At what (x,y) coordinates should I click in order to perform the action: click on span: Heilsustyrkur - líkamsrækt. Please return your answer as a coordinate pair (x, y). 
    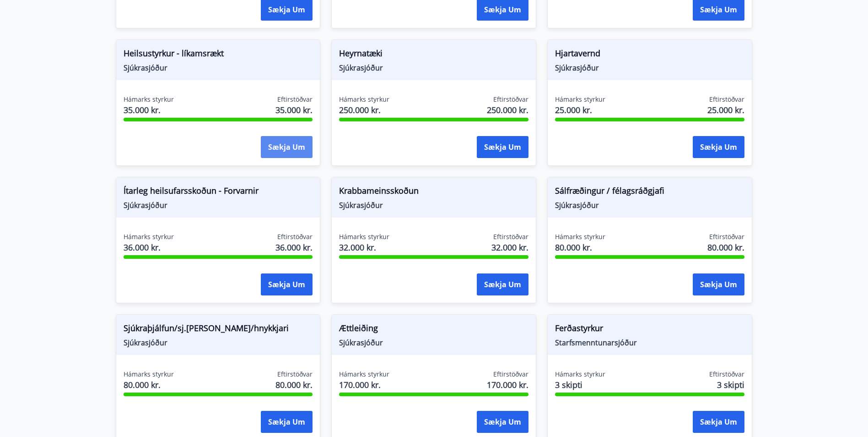
    Looking at the image, I should click on (218, 55).